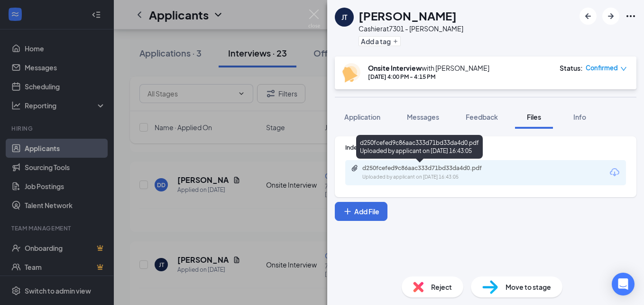 This screenshot has width=644, height=305. Describe the element at coordinates (623, 284) in the screenshot. I see `div: Open Intercom Messenger` at that location.